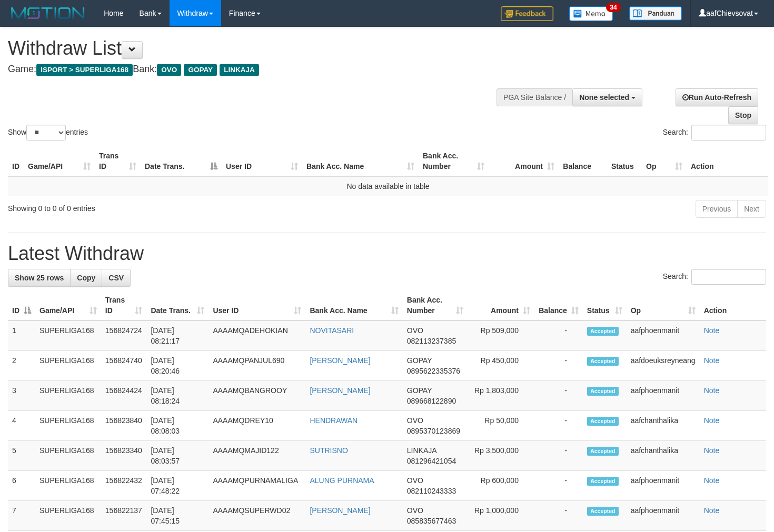 Image resolution: width=774 pixels, height=532 pixels. Describe the element at coordinates (431, 461) in the screenshot. I see `span: Copy 081296421054 to clipboard` at that location.